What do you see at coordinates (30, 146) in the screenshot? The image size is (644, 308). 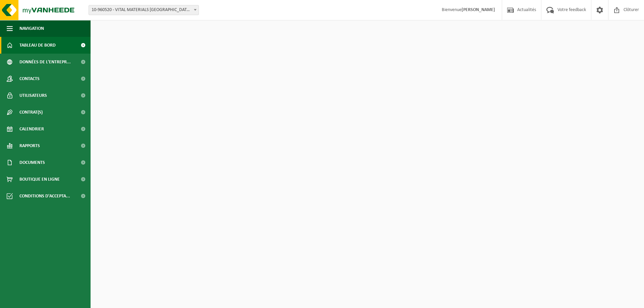 I see `span: Rapports` at bounding box center [30, 146].